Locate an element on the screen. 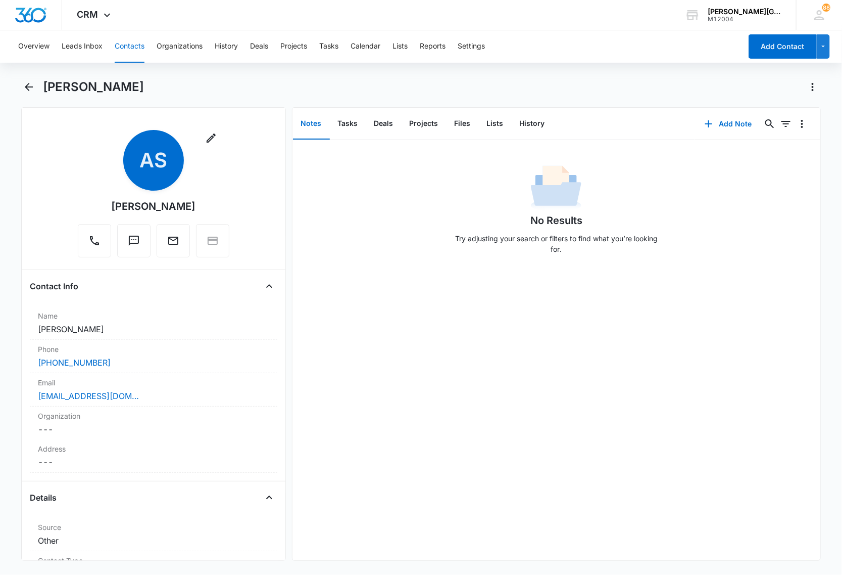 The width and height of the screenshot is (842, 575). div: Organization--- is located at coordinates (154, 422).